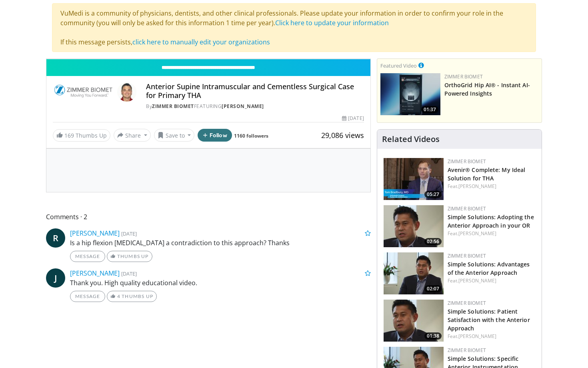 The width and height of the screenshot is (588, 368). I want to click on img: 0f433ef4-89a8-47df-8433-26a6cf8e8085.150x105_q85_crop-smart_upscale.jpg, so click(414, 321).